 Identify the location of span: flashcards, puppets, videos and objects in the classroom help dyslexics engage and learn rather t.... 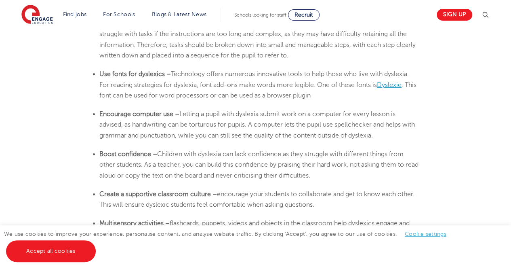
(255, 228).